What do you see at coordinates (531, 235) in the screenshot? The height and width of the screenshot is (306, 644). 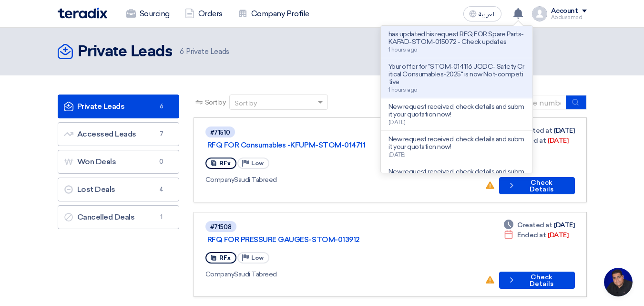 I see `span: Ended at` at bounding box center [531, 235].